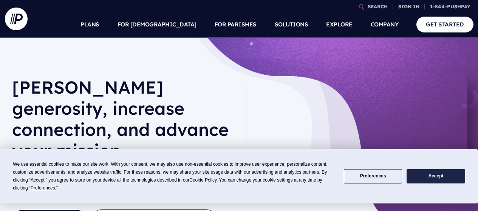  I want to click on div: We use essential cookies to make our site work. With your consent, we may also use non-essential ..., so click(174, 176).